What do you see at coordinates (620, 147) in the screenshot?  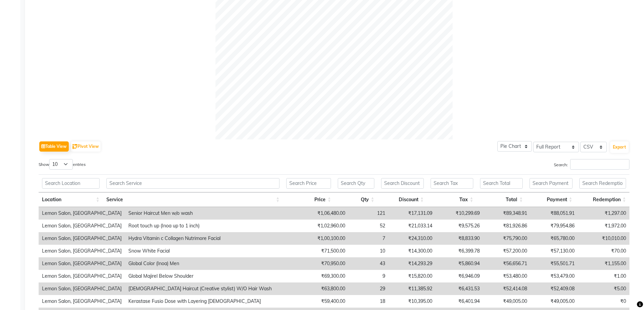 I see `button: Export` at bounding box center [620, 147].